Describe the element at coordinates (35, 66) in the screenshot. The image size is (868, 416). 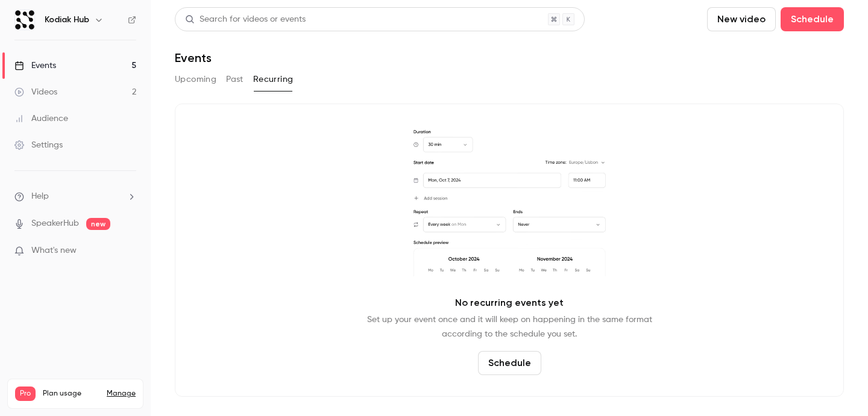
I see `div: Events` at that location.